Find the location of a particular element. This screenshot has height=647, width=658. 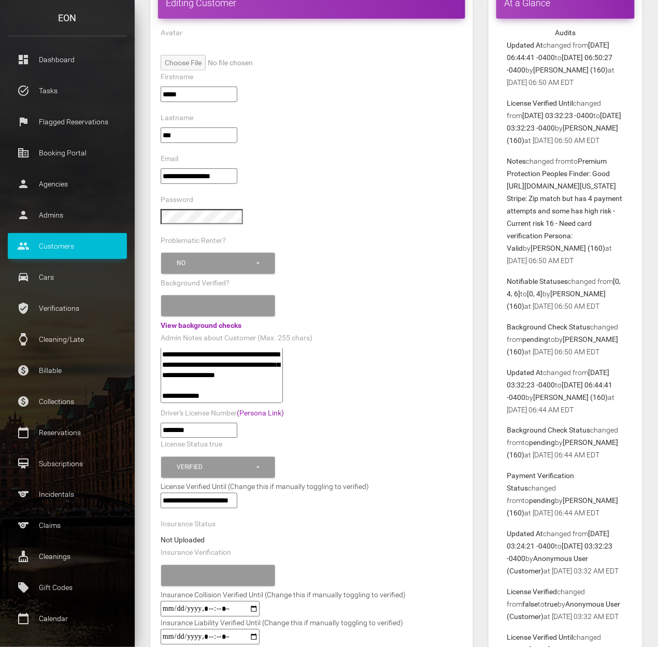

p: Admins is located at coordinates (67, 215).